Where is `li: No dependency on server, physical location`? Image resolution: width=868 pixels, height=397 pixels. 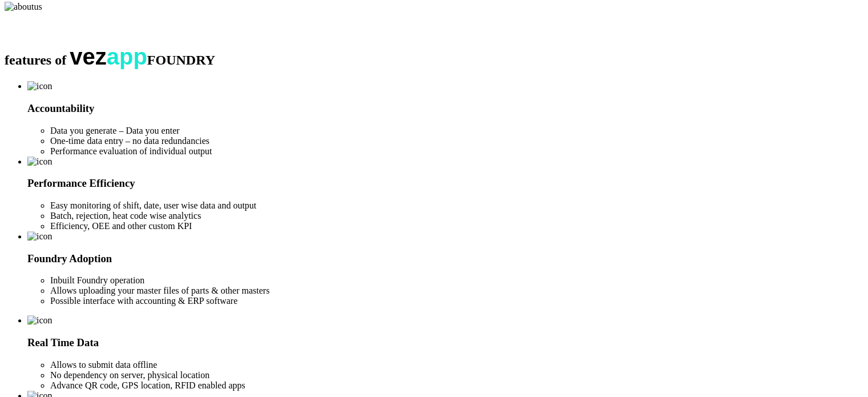 li: No dependency on server, physical location is located at coordinates (456, 375).